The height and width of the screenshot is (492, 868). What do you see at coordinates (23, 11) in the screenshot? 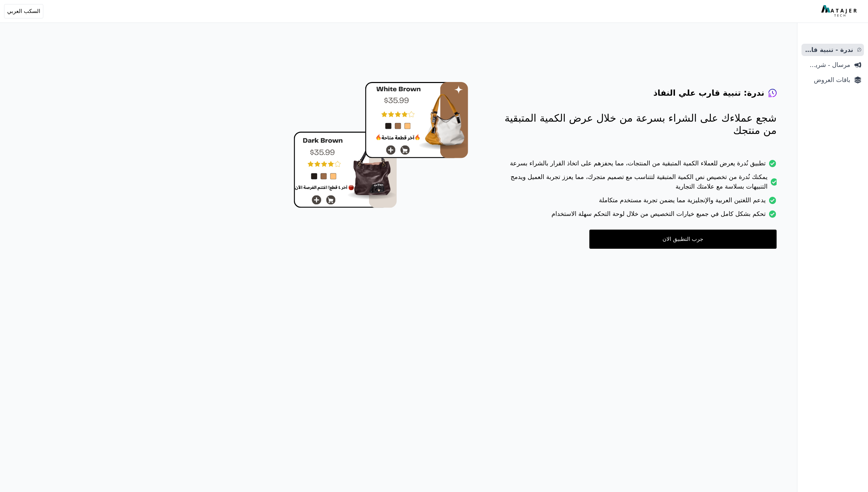
I see `span: السكب العربي` at bounding box center [23, 11].